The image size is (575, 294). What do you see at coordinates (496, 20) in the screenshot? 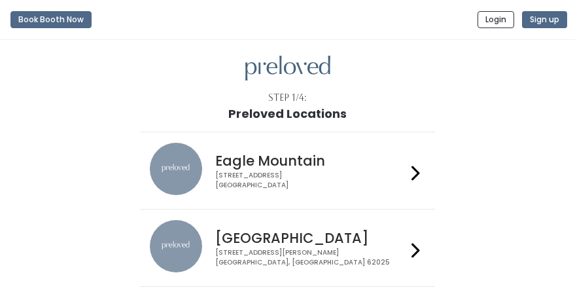
I see `button: Login` at bounding box center [496, 20].